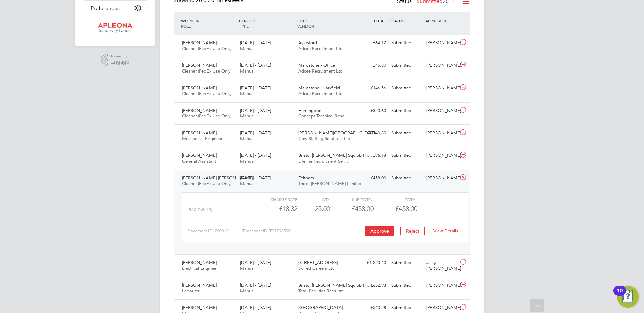  I want to click on a: Go to home page, so click(115, 28).